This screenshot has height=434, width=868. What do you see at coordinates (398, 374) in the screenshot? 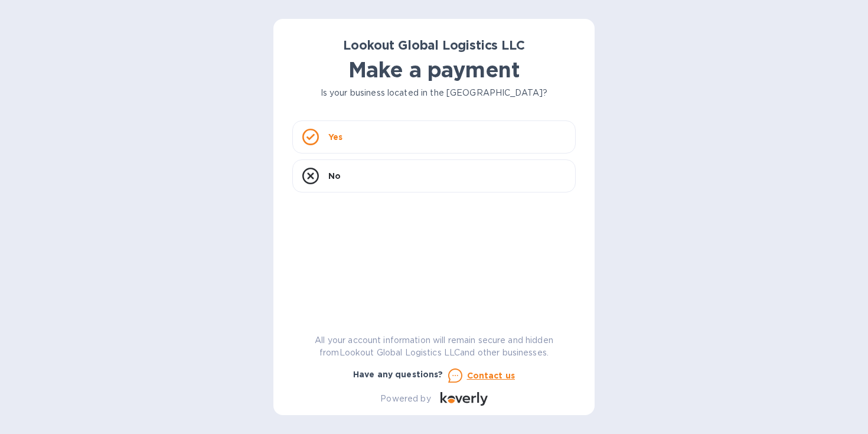
I see `b: Have any questions?` at bounding box center [398, 374].